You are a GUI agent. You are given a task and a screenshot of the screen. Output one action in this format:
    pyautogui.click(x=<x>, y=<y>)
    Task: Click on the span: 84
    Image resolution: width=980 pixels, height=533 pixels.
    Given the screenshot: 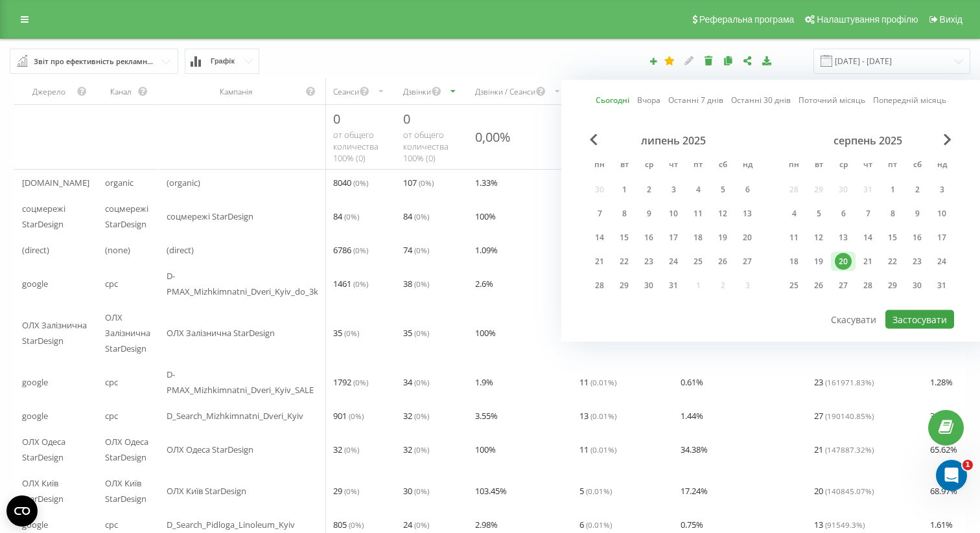 What is the action you would take?
    pyautogui.click(x=416, y=217)
    